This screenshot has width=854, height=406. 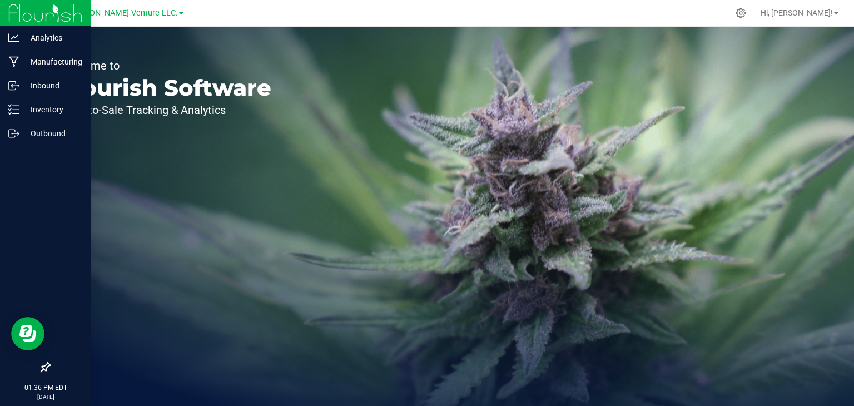 What do you see at coordinates (166, 66) in the screenshot?
I see `p: Welcome to` at bounding box center [166, 66].